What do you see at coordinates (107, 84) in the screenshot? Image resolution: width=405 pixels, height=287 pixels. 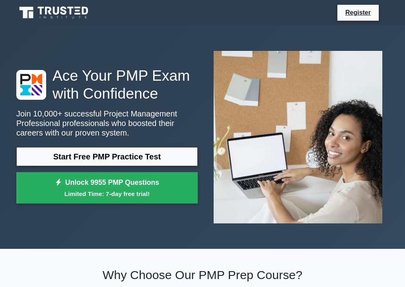 I see `h1: Ace Your PMP Exam with Confidence` at bounding box center [107, 84].